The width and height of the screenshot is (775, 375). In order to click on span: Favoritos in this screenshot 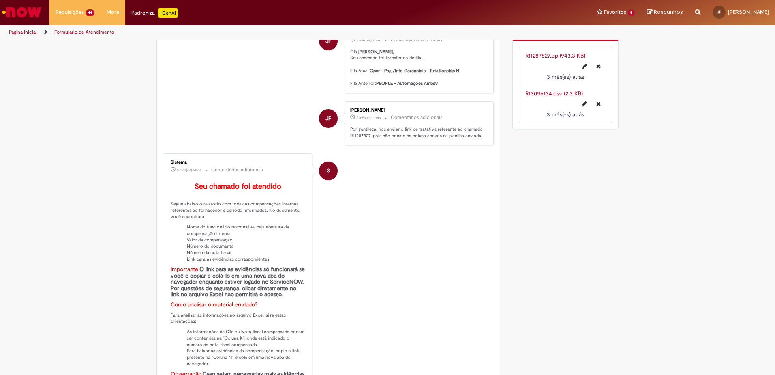, I will do `click(615, 12)`.